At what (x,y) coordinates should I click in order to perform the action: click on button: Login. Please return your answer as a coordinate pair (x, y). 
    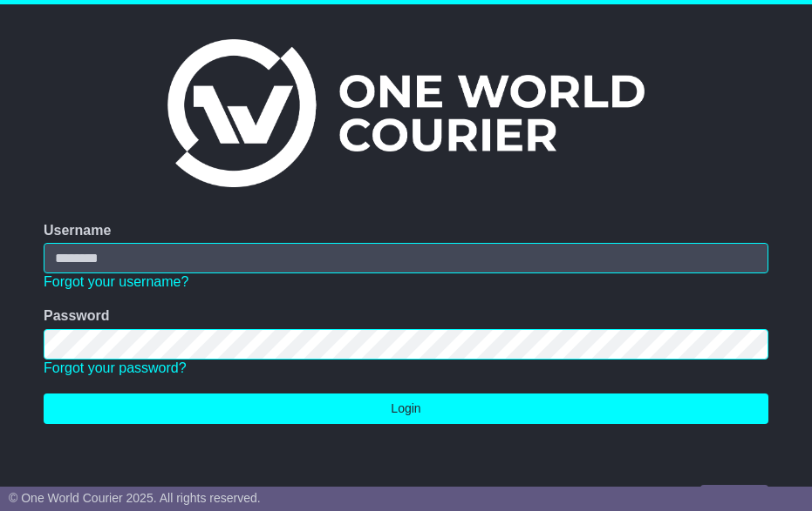
    Looking at the image, I should click on (406, 409).